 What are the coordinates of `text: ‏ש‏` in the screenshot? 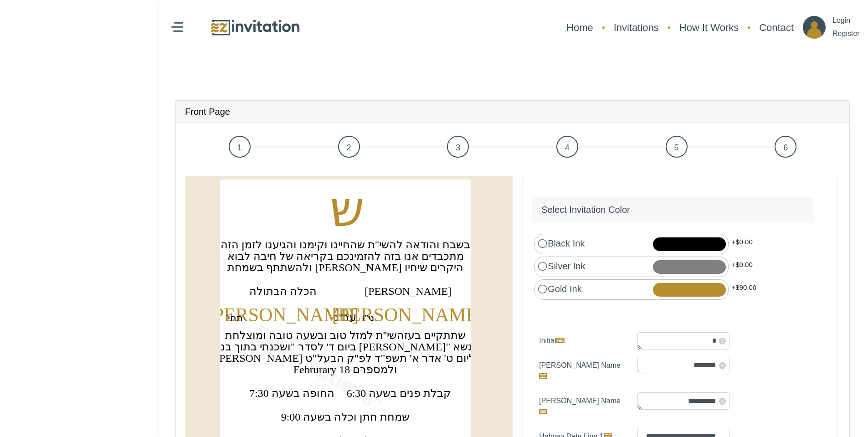 It's located at (347, 210).